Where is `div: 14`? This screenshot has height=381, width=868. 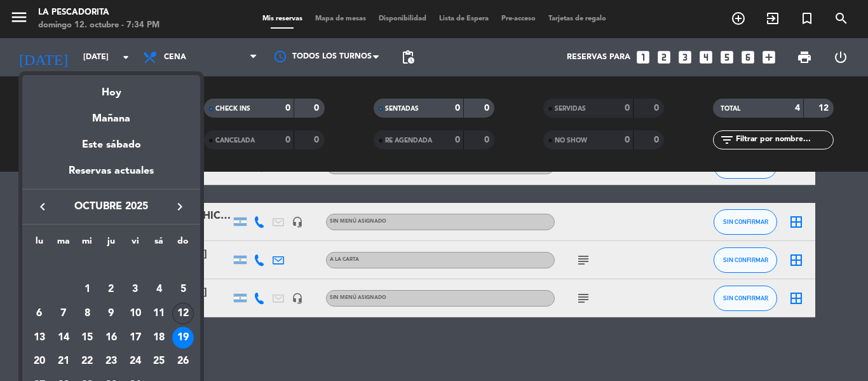
div: 14 is located at coordinates (64, 338).